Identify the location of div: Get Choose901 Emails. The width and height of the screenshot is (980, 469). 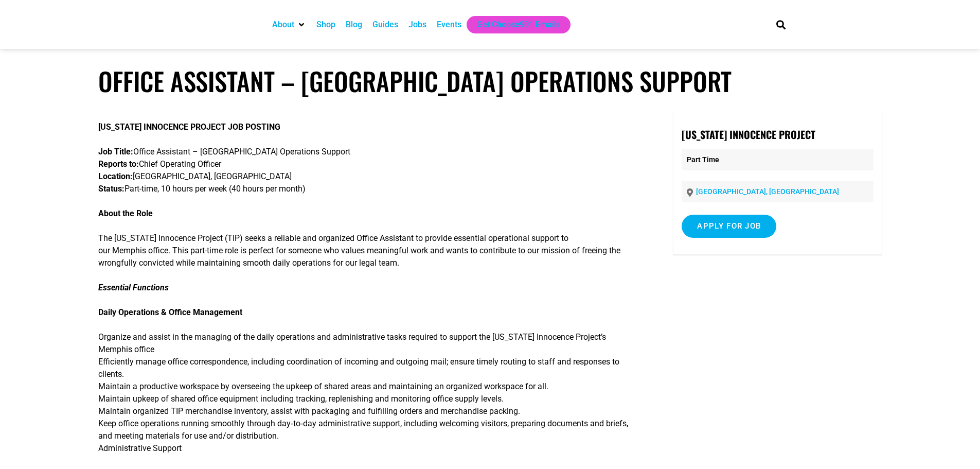
(519, 25).